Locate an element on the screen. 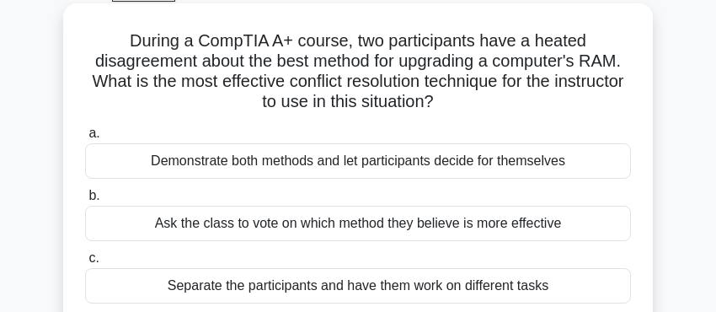  span: a. is located at coordinates (94, 132).